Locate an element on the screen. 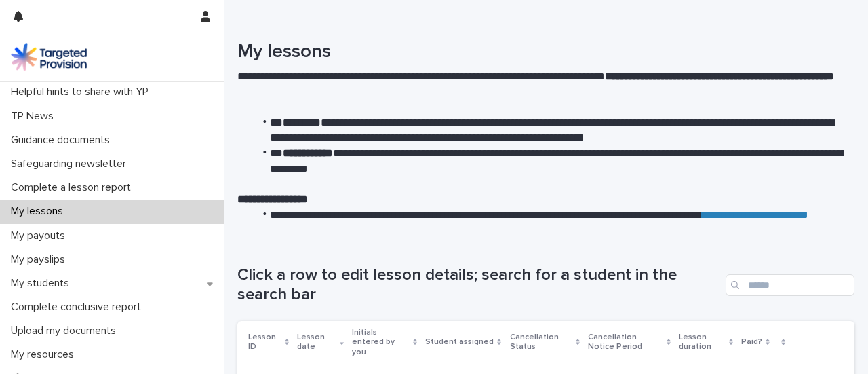 Image resolution: width=868 pixels, height=374 pixels. h1: Click a row to edit lesson details; search for a student in the search bar is located at coordinates (479, 286).